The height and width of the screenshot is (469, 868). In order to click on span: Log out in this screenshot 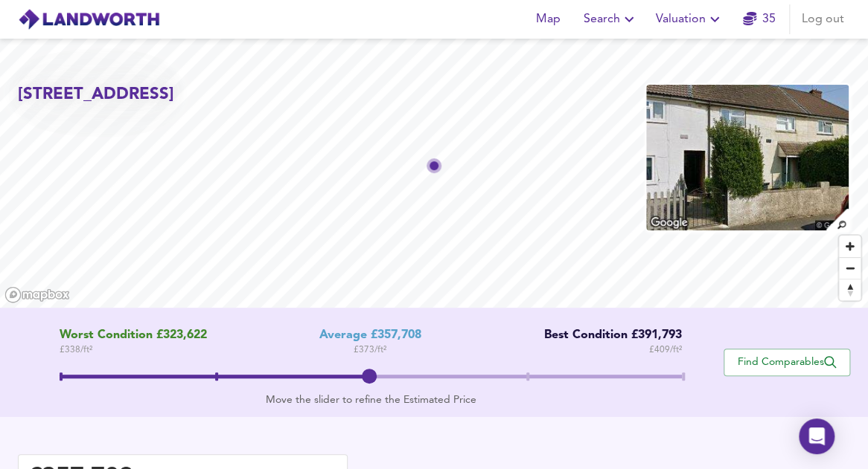, I will do `click(823, 19)`.